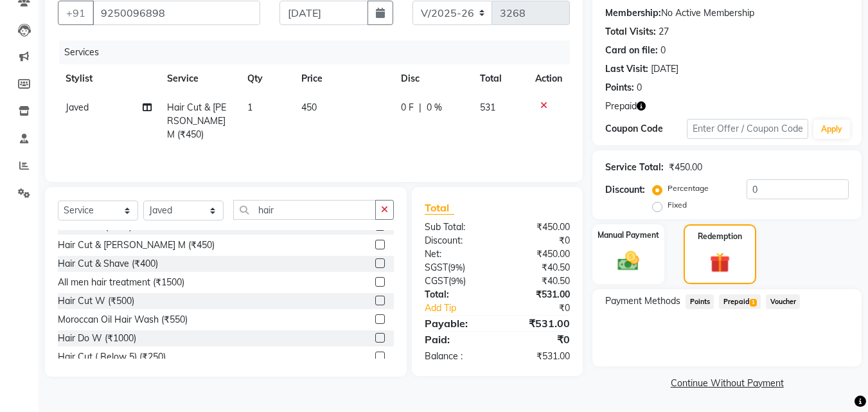  Describe the element at coordinates (726, 383) in the screenshot. I see `a: Continue Without Payment` at that location.